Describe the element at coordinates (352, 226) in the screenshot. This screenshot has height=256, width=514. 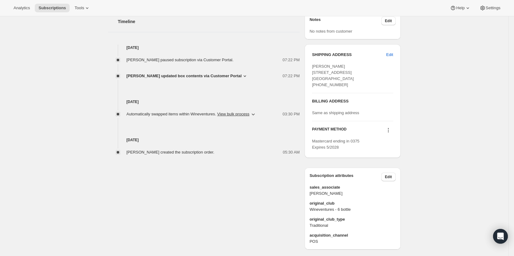
I see `span: Traditional` at that location.